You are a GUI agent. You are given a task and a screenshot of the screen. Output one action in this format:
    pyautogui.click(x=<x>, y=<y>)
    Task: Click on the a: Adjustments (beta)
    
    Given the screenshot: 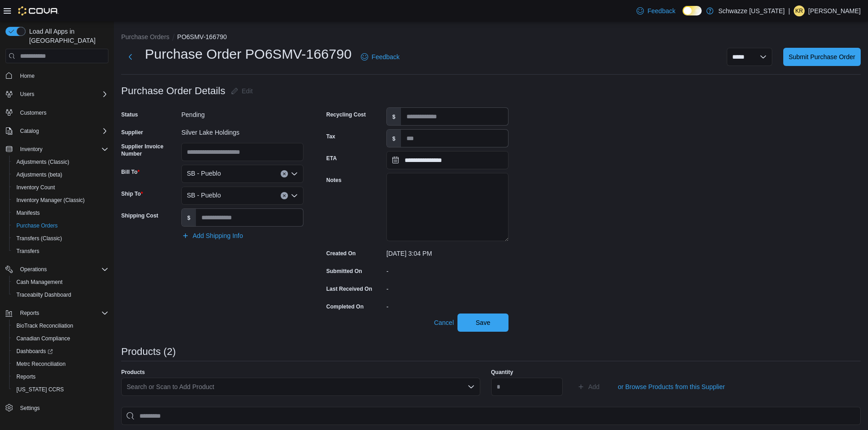 What is the action you would take?
    pyautogui.click(x=39, y=175)
    